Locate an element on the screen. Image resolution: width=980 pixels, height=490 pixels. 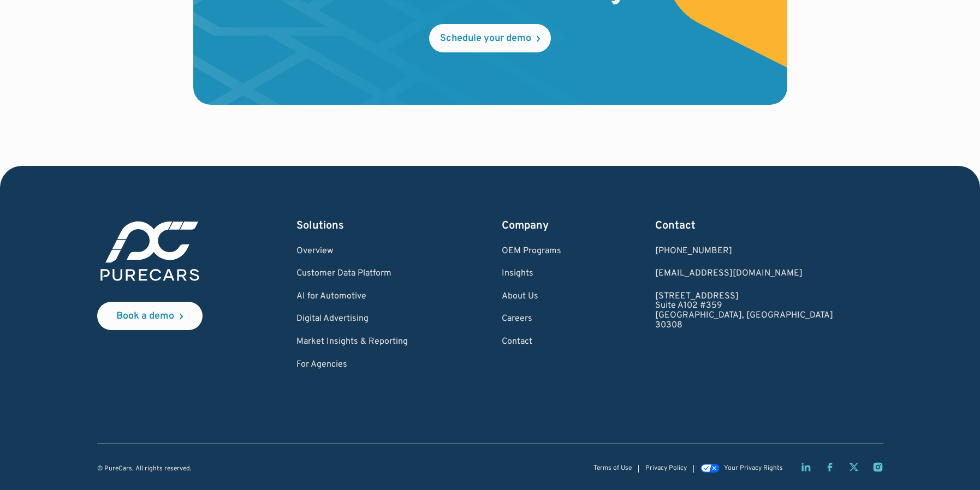
a: About Us is located at coordinates (531, 297).